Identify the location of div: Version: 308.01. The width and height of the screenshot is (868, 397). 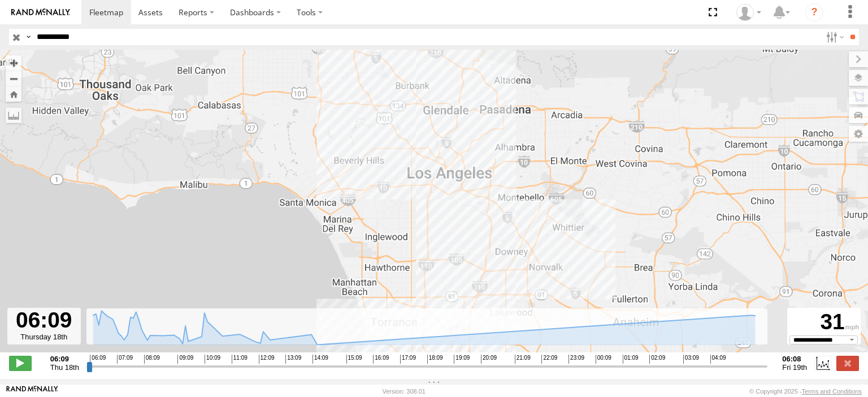
(404, 392).